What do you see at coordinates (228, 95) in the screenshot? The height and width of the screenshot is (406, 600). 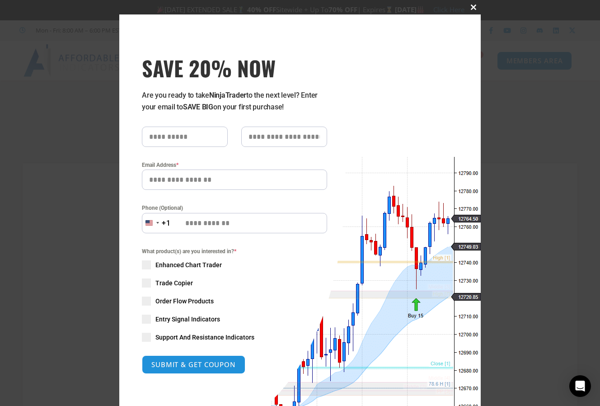 I see `strong: NinjaTrader` at bounding box center [228, 95].